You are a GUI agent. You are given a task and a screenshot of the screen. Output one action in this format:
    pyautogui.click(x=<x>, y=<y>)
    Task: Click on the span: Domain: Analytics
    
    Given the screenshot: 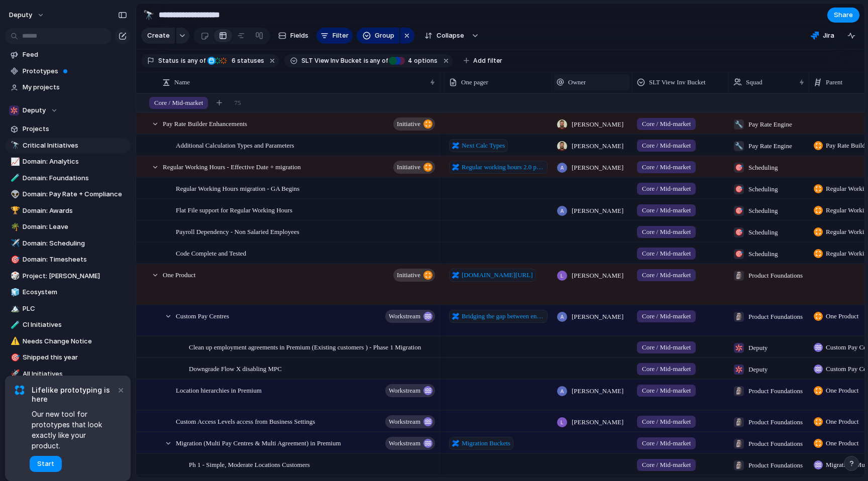 What is the action you would take?
    pyautogui.click(x=75, y=161)
    